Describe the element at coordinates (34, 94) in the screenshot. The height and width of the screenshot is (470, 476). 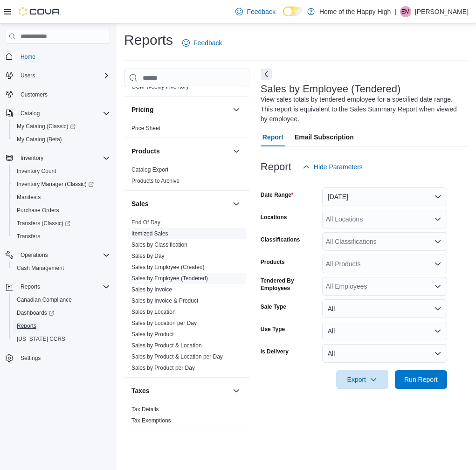
I see `a: Customers` at that location.